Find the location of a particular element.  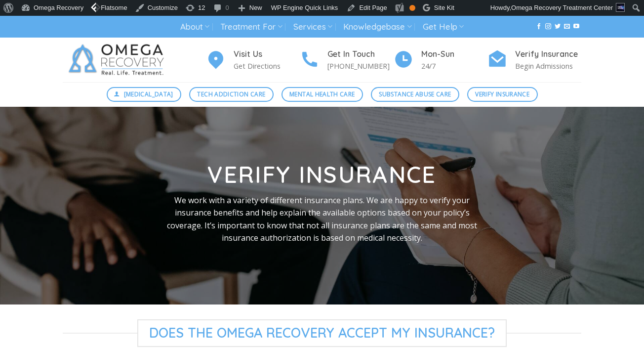

h4: Mon-Sun is located at coordinates (455, 54).